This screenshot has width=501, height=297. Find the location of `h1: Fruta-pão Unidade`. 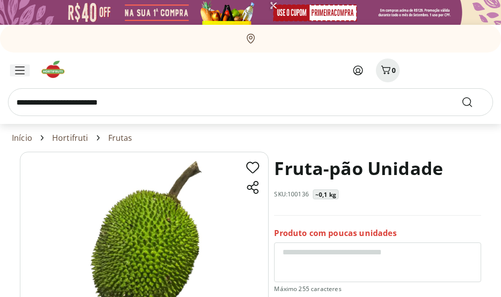

h1: Fruta-pão Unidade is located at coordinates (358, 169).